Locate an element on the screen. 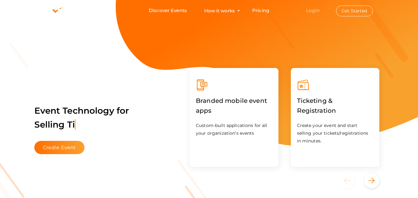 This screenshot has width=418, height=198. button: Next is located at coordinates (371, 181).